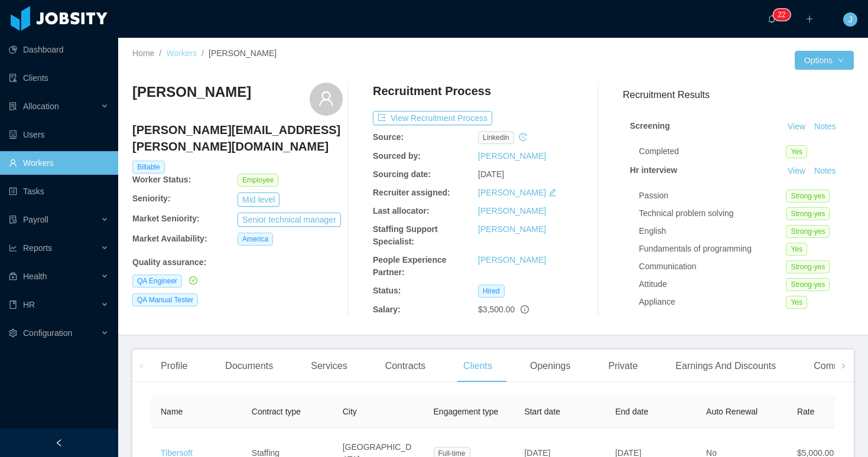  Describe the element at coordinates (13, 248) in the screenshot. I see `i: icon: line-chart` at that location.